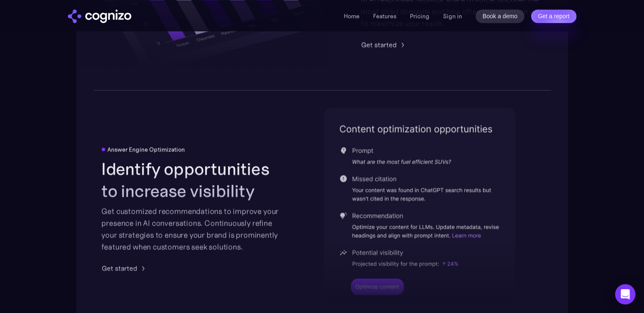  I want to click on a: Pricing, so click(420, 16).